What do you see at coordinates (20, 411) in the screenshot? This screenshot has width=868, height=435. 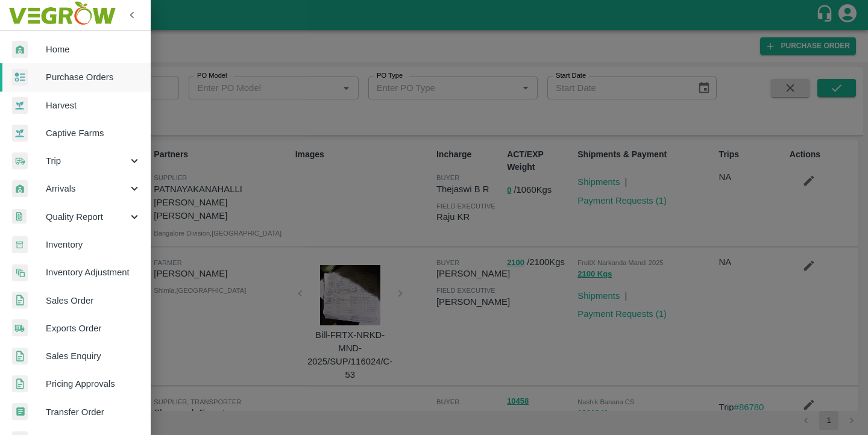 I see `img: whTransfer` at bounding box center [20, 411].